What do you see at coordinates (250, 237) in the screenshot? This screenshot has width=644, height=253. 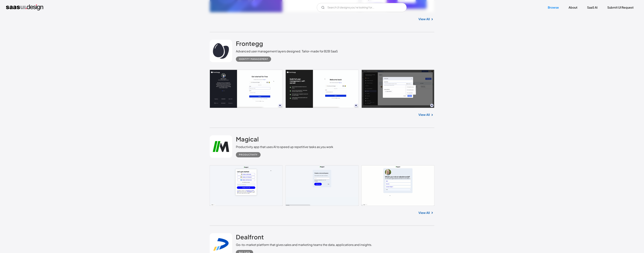 I see `h2: Dealfront` at bounding box center [250, 237].